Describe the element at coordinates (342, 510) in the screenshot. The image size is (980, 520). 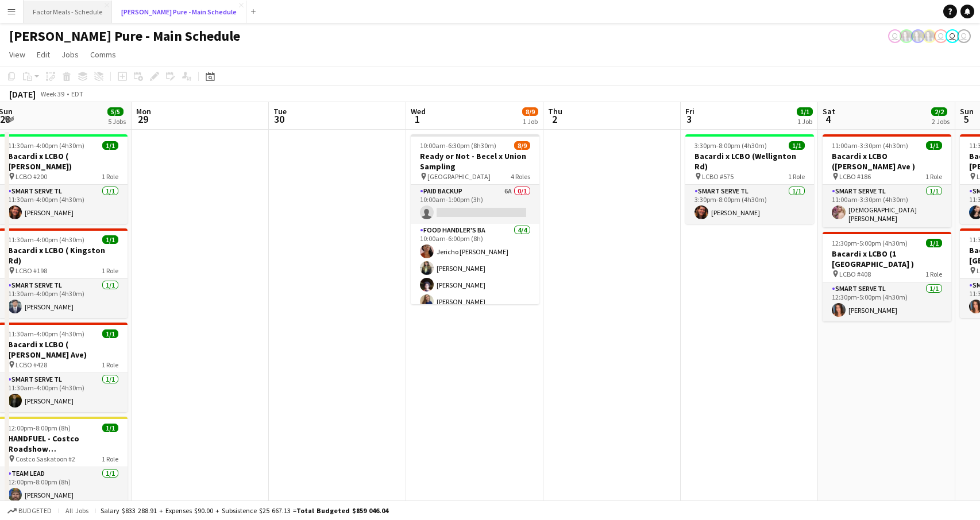
I see `span: Total Budgeted $859 046.04` at that location.